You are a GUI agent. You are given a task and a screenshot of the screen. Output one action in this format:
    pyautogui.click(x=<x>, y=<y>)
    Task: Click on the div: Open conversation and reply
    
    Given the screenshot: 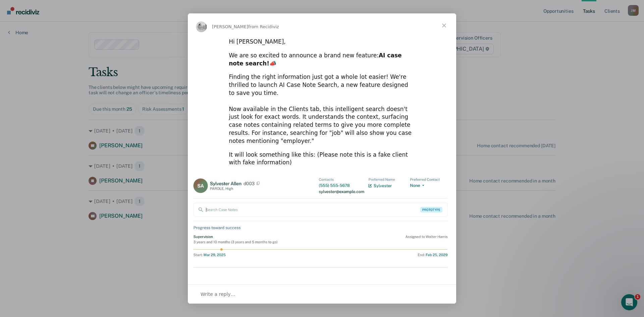 What is the action you would take?
    pyautogui.click(x=322, y=294)
    